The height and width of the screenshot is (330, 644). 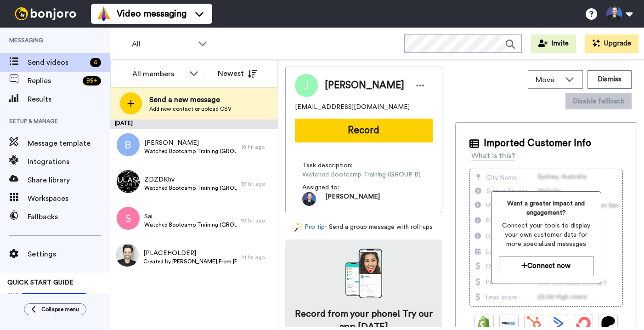 What do you see at coordinates (69, 199) in the screenshot?
I see `span: Workspaces` at bounding box center [69, 199].